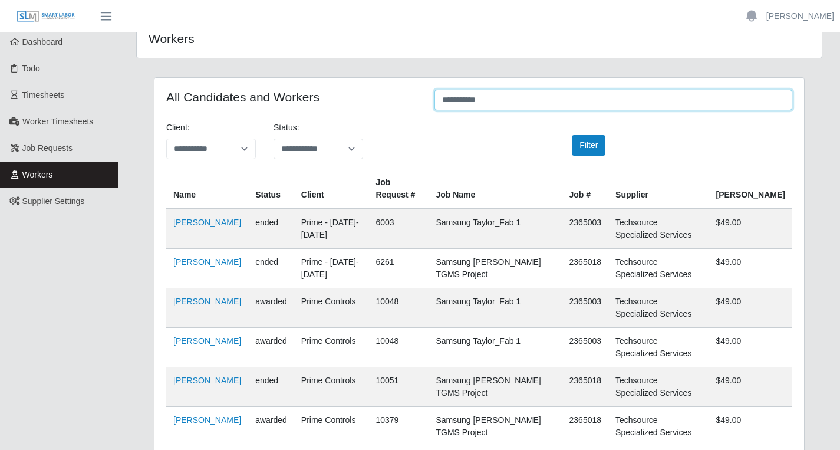 The height and width of the screenshot is (450, 840). I want to click on td: 10051, so click(398, 387).